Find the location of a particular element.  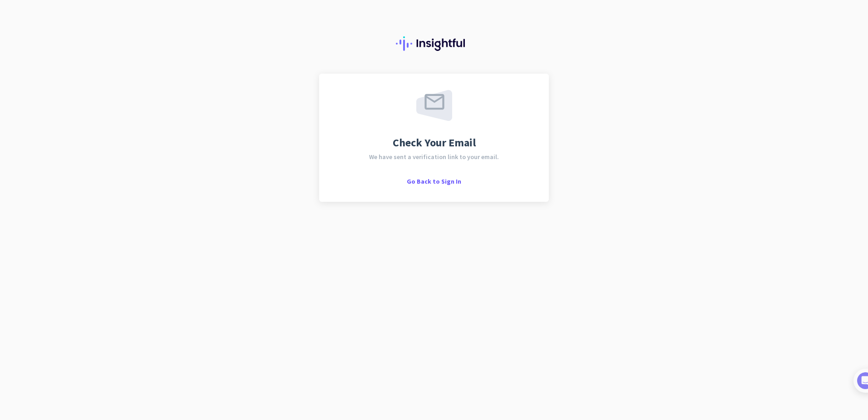

img: Insightful is located at coordinates (434, 43).